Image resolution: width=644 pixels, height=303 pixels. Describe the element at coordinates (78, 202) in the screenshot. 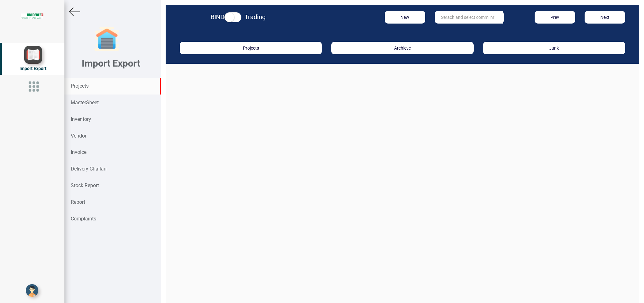

I see `strong: Report` at that location.